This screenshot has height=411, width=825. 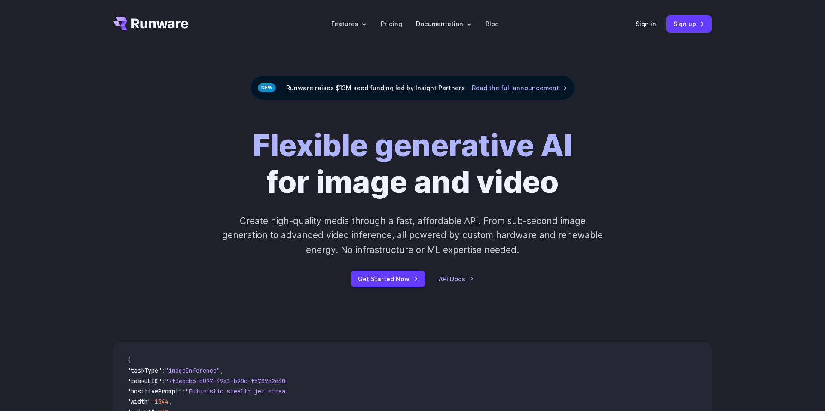 I want to click on a: Pricing, so click(x=391, y=24).